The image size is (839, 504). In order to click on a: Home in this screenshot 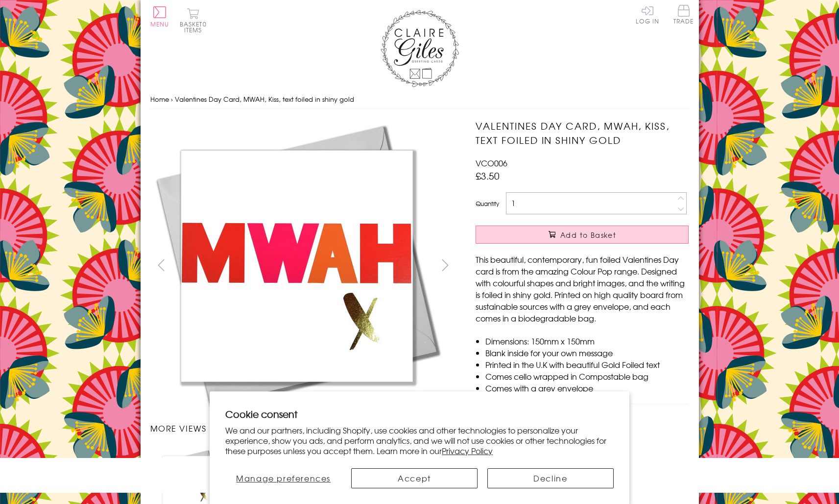, I will do `click(160, 99)`.